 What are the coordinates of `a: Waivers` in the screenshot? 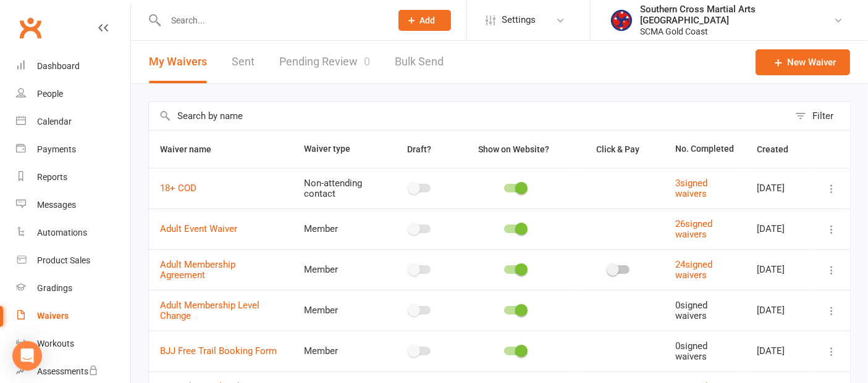 It's located at (73, 316).